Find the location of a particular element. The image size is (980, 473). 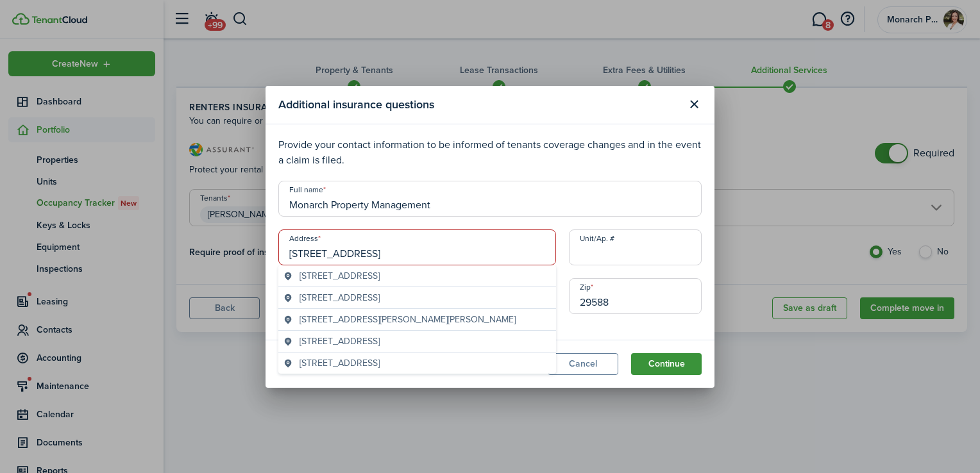

button: Close modal is located at coordinates (694, 104).